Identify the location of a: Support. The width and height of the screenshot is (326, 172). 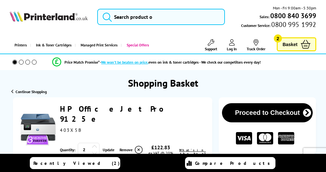
(211, 45).